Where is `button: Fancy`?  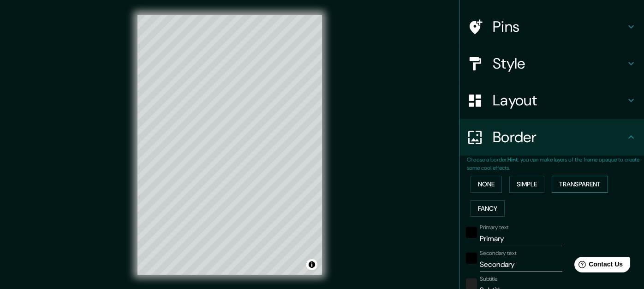
button: Fancy is located at coordinates (487, 209).